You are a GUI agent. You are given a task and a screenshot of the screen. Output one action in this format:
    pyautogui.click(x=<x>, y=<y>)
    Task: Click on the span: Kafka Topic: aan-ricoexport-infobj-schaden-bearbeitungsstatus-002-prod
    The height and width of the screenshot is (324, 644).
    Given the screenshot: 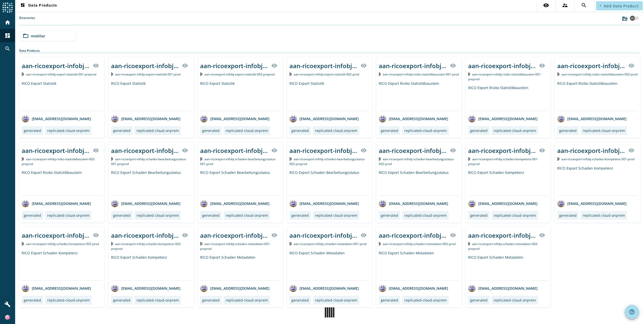 What is the action you would take?
    pyautogui.click(x=416, y=162)
    